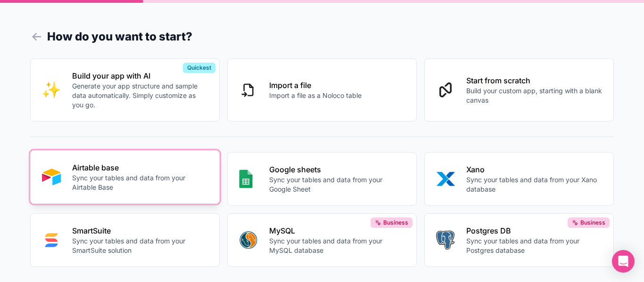  What do you see at coordinates (140, 230) in the screenshot?
I see `p: SmartSuite` at bounding box center [140, 230].